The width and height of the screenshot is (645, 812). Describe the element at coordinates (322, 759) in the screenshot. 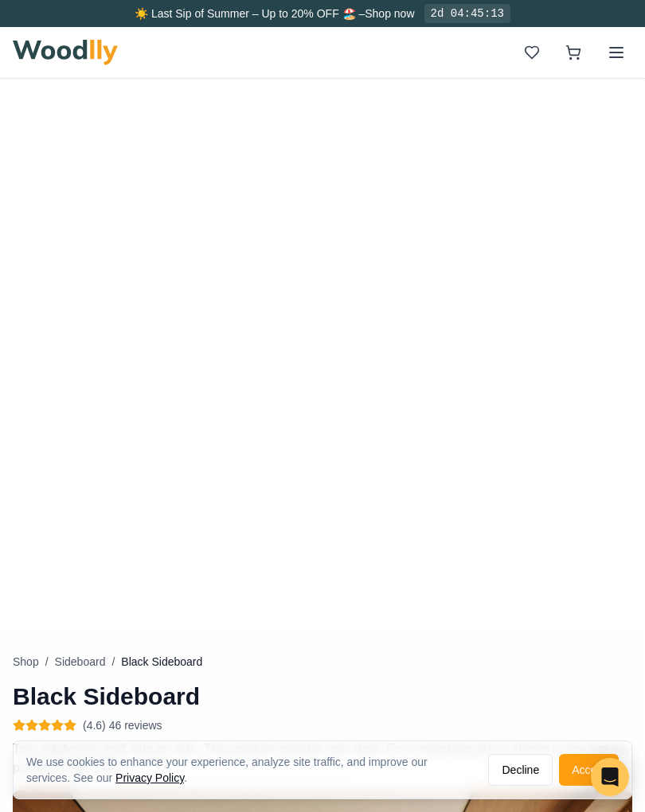

I see `p: Two sideboard shelf side by side. This product includes one shelf. For a matching set as shown in...` at that location.